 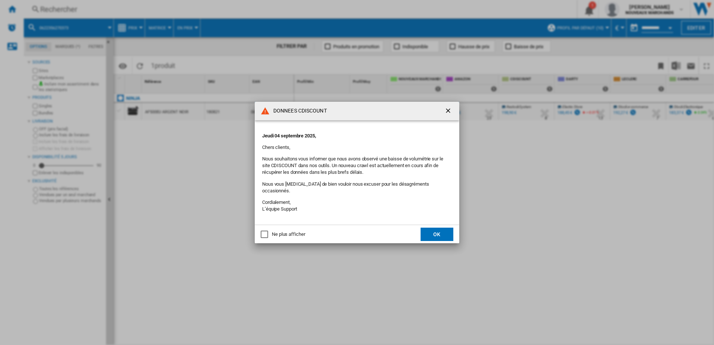 What do you see at coordinates (449, 112) in the screenshot?
I see `ng-md-icon: getI18NText('BUTTONS.CLOSE_DIALOG')` at bounding box center [449, 112].